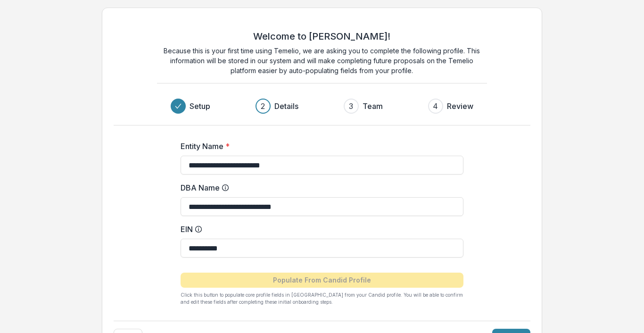  What do you see at coordinates (262, 106) in the screenshot?
I see `div: 2` at bounding box center [262, 106].